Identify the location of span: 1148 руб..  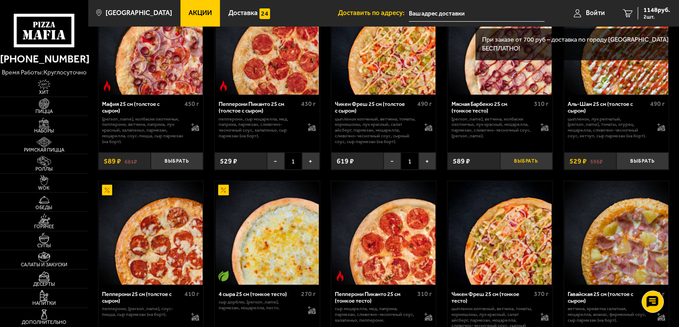
(657, 10).